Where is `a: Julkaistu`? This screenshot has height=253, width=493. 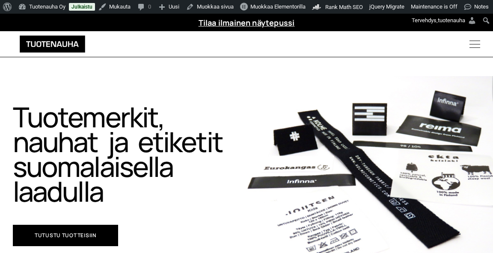
a: Julkaistu is located at coordinates (82, 7).